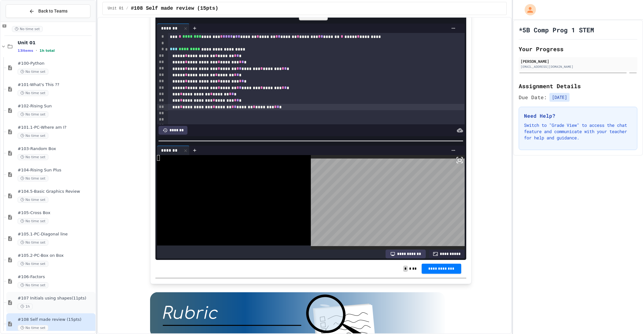  Describe the element at coordinates (56, 256) in the screenshot. I see `span: #105.2-PC-Box on Box` at that location.